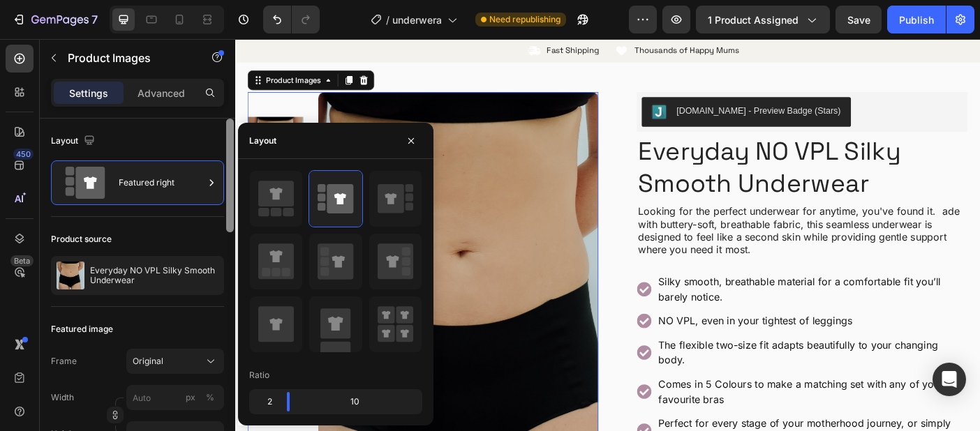  Describe the element at coordinates (62, 398) in the screenshot. I see `label: Width` at that location.